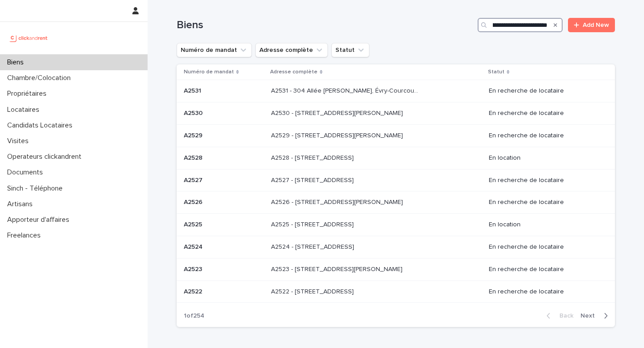 This screenshot has height=348, width=644. What do you see at coordinates (194, 246) in the screenshot?
I see `p: A2524` at bounding box center [194, 246].